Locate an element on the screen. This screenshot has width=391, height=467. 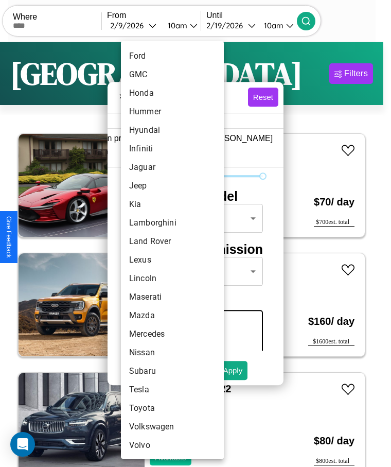
li: Land Rover is located at coordinates (172, 241).